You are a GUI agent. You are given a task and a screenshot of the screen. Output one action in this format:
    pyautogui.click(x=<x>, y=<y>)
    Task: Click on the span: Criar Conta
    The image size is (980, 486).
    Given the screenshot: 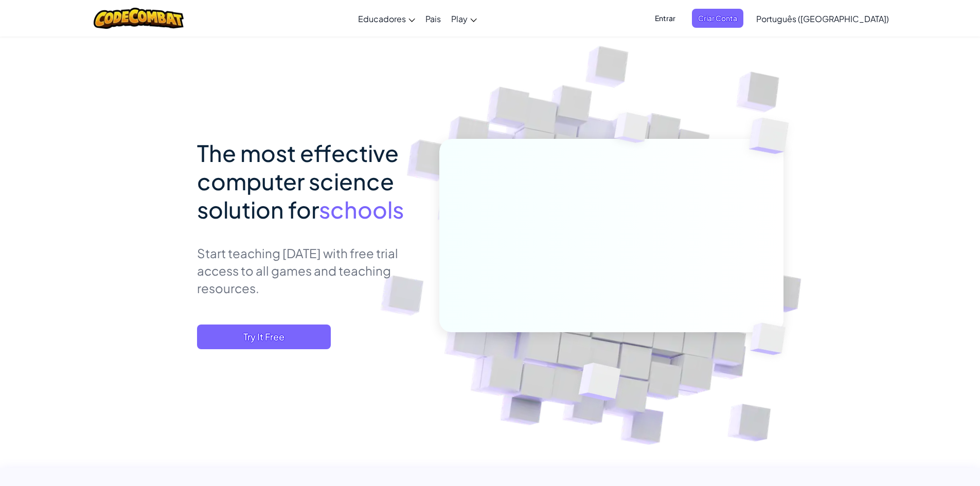 What is the action you would take?
    pyautogui.click(x=718, y=18)
    